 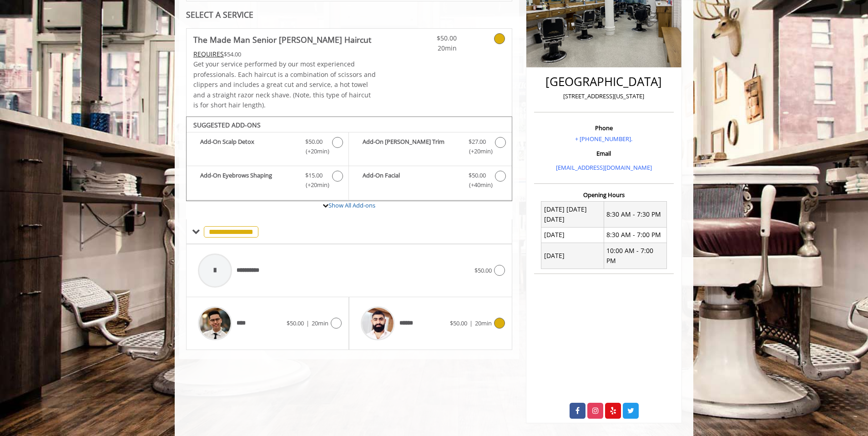 I want to click on div: $54.00, so click(x=285, y=54).